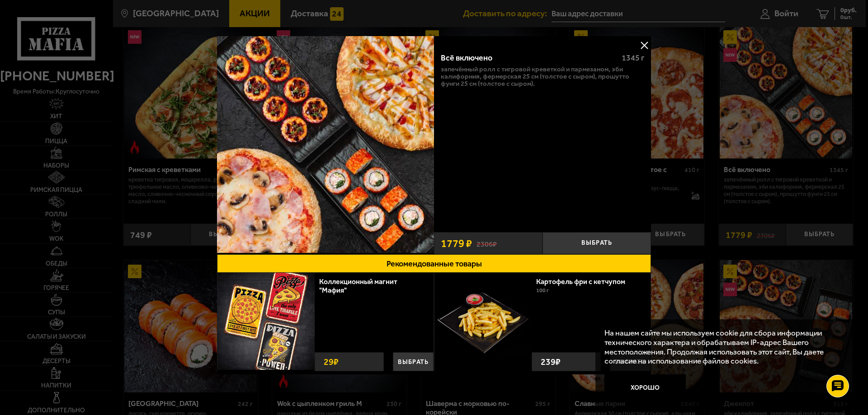 Image resolution: width=868 pixels, height=415 pixels. I want to click on div: Всё включено, so click(527, 58).